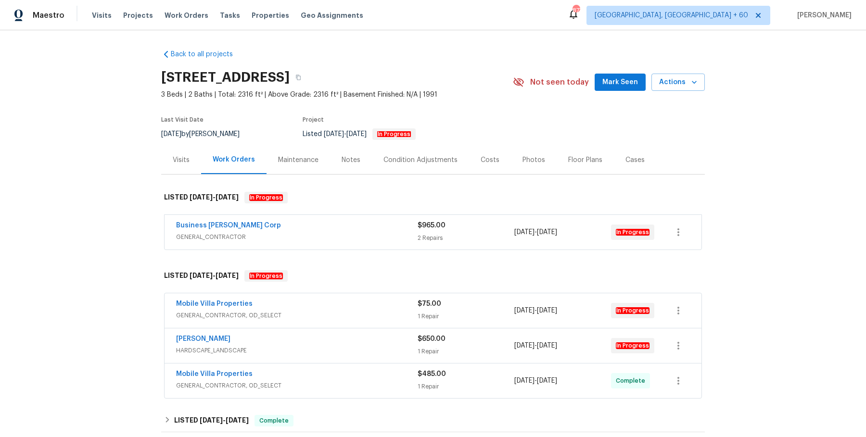 Image resolution: width=866 pixels, height=437 pixels. Describe the element at coordinates (138, 15) in the screenshot. I see `span: Projects` at that location.